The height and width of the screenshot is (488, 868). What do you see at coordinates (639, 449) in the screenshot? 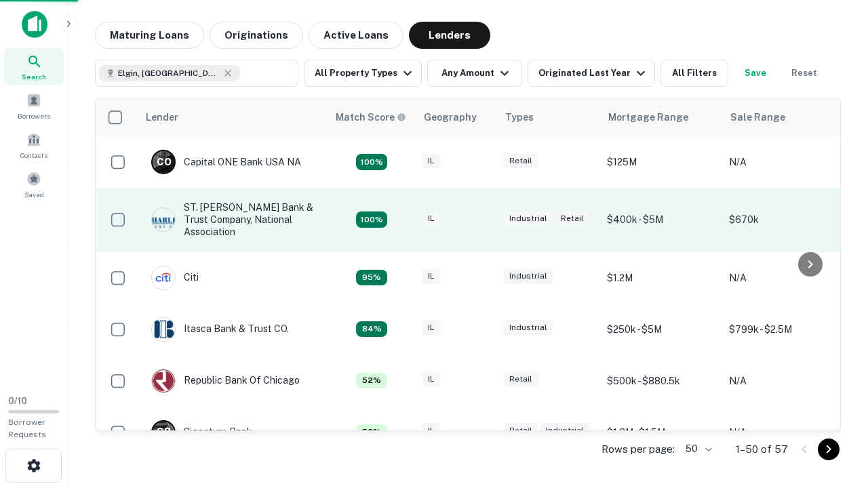
I see `p: Rows per page:` at bounding box center [639, 449].